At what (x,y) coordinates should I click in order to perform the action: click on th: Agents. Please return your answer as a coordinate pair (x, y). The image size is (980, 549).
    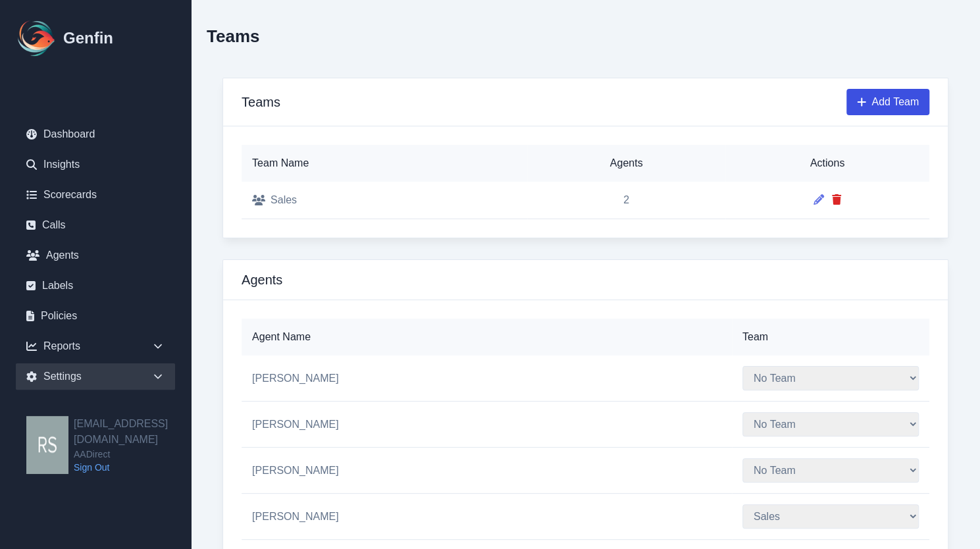
    Looking at the image, I should click on (627, 163).